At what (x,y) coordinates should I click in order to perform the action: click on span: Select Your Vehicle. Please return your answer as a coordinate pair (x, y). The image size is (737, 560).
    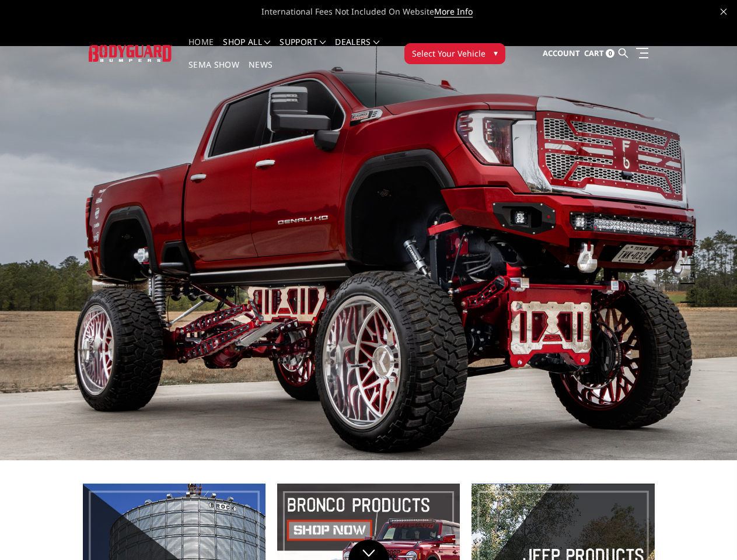
    Looking at the image, I should click on (449, 53).